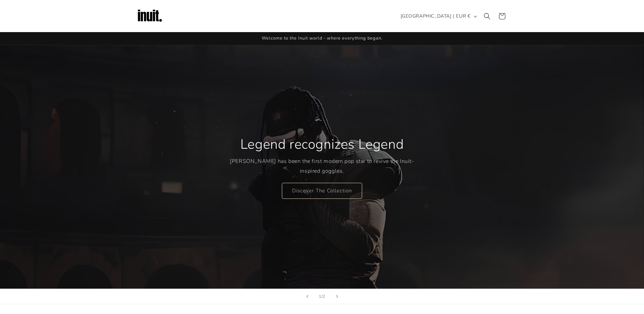 The image size is (644, 314). Describe the element at coordinates (322, 38) in the screenshot. I see `span: Welcome to the Inuit world - where everything began.` at that location.